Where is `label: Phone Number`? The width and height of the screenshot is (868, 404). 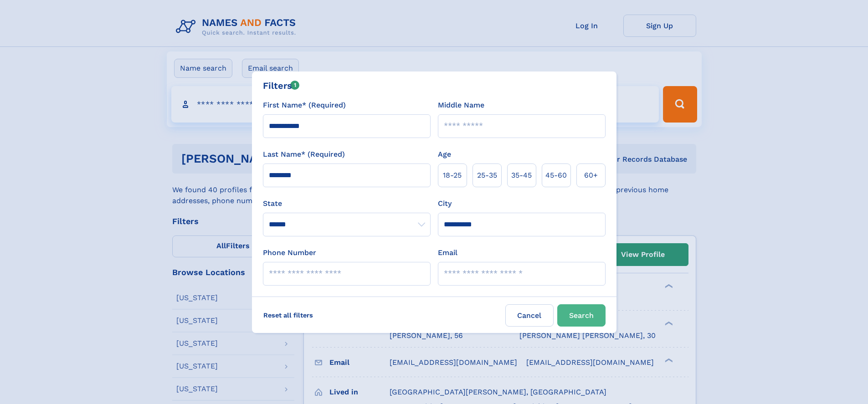
label: Phone Number is located at coordinates (289, 253).